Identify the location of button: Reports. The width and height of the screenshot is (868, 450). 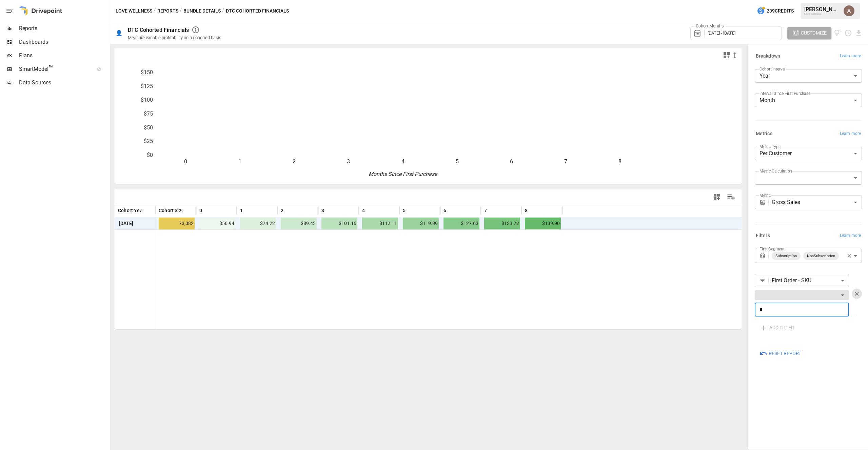
(168, 11).